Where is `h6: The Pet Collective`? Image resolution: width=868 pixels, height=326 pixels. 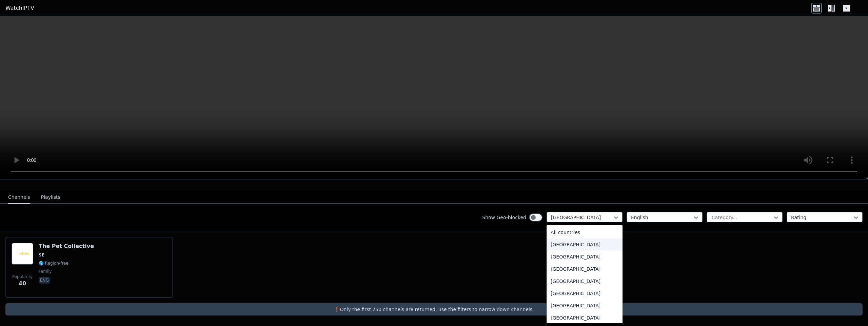
h6: The Pet Collective is located at coordinates (66, 246).